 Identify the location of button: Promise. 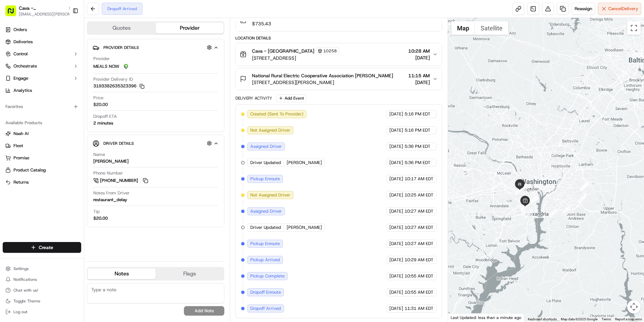
(42, 158).